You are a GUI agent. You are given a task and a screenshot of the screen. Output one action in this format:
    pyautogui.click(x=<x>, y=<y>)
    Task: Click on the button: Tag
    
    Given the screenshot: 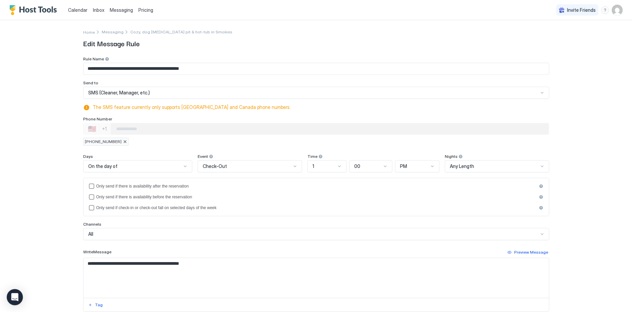 What is the action you would take?
    pyautogui.click(x=95, y=305)
    